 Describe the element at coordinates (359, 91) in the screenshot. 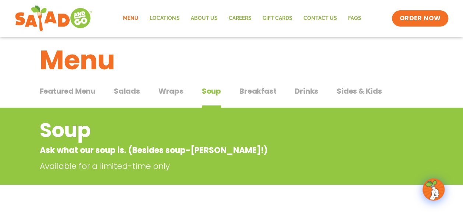

I see `span: Sides & Kids` at that location.